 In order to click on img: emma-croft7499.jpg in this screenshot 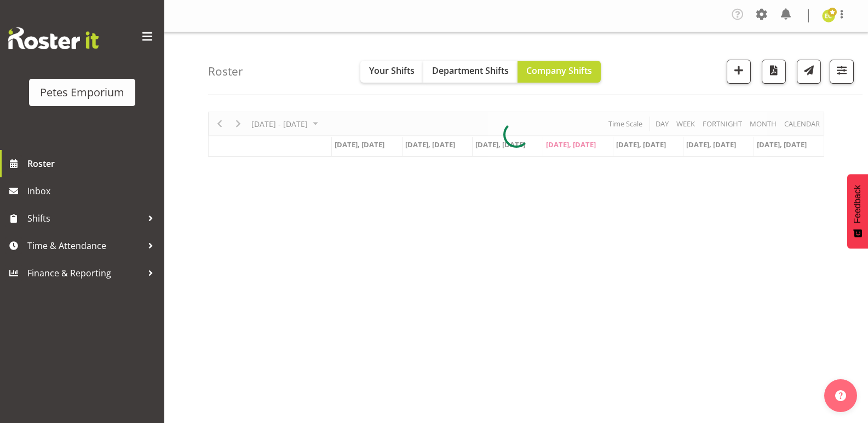, I will do `click(829, 16)`.